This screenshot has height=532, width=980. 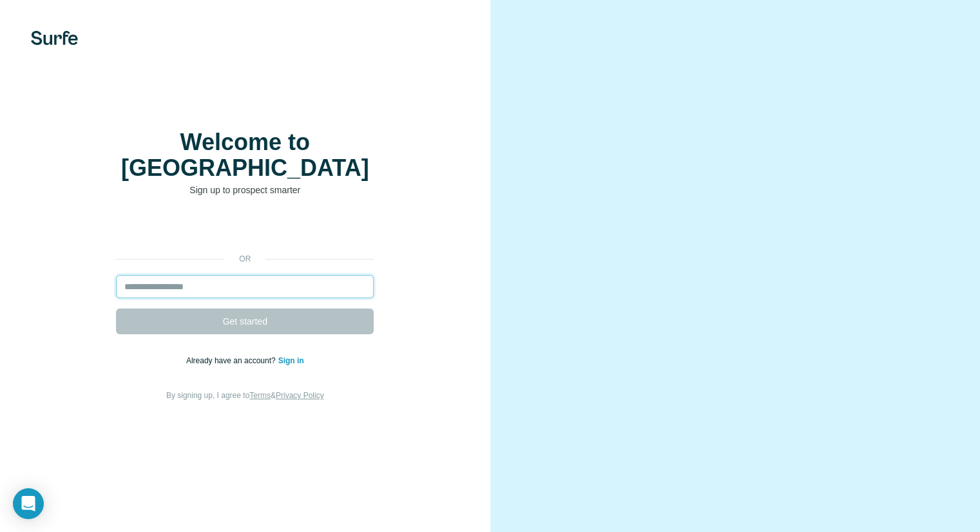 What do you see at coordinates (300, 396) in the screenshot?
I see `a: Privacy Policy` at bounding box center [300, 396].